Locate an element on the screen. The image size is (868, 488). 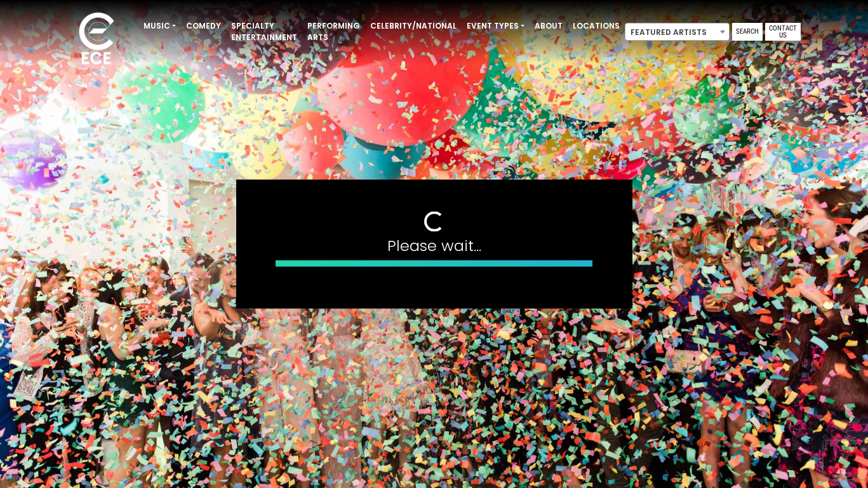
a: Celebrity/National is located at coordinates (413, 26).